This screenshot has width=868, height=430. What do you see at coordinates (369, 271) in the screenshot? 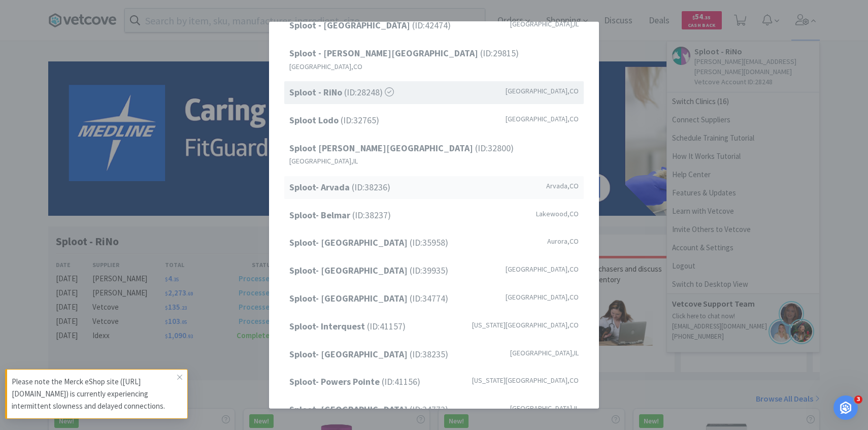
I see `span: (ID: 39935 )` at bounding box center [369, 271].